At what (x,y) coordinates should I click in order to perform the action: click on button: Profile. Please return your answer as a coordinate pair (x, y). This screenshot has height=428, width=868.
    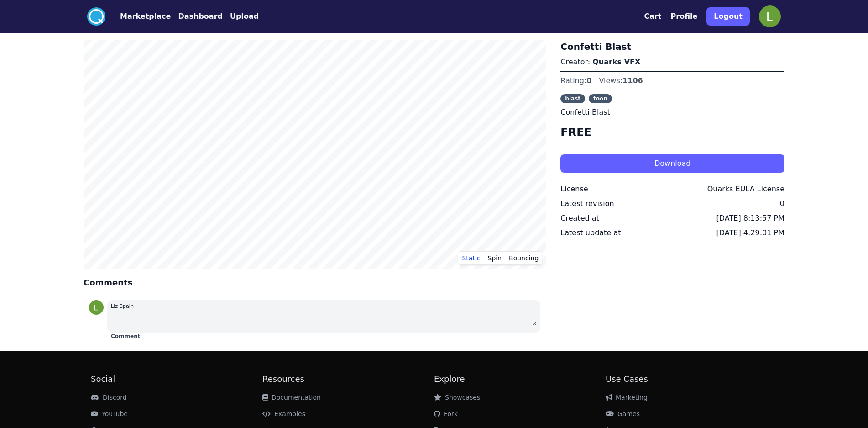
    Looking at the image, I should click on (684, 16).